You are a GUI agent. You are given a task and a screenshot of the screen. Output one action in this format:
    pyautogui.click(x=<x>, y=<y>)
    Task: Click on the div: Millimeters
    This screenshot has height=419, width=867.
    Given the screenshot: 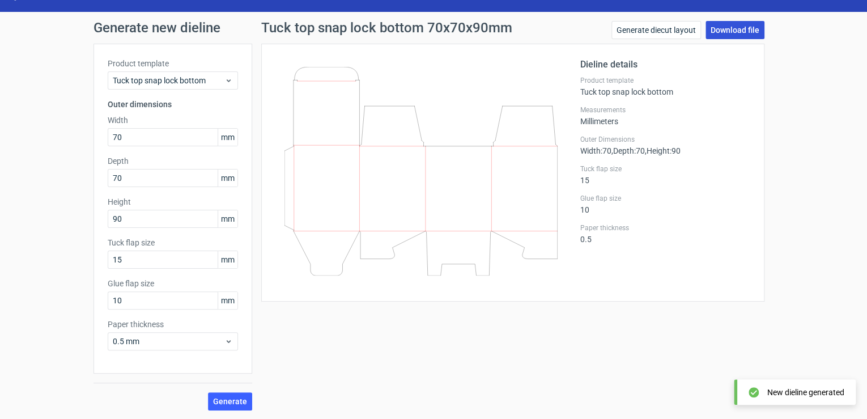 What is the action you would take?
    pyautogui.click(x=666, y=116)
    